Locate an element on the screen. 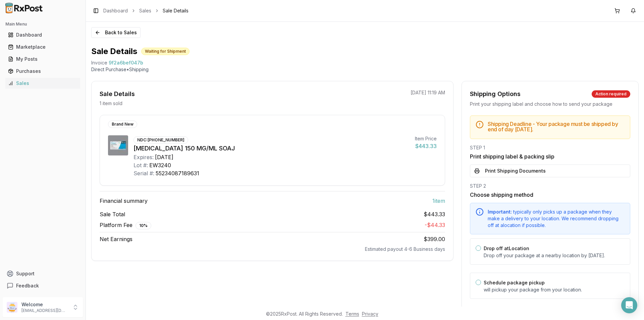  div: STEP 1 is located at coordinates (550, 148).